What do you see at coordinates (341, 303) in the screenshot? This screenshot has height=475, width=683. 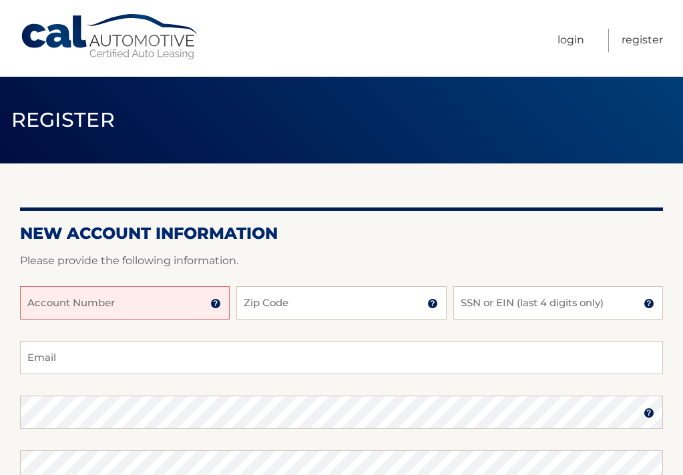 I see `input: Zip Code` at bounding box center [341, 303].